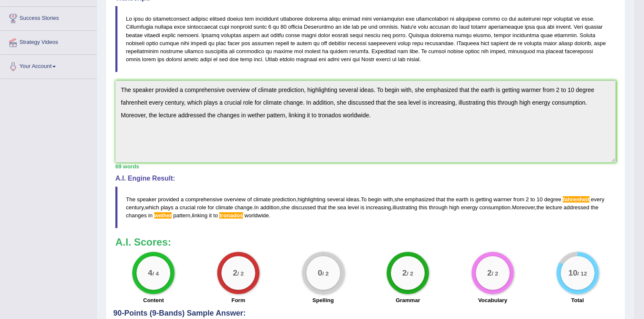 This screenshot has height=319, width=644. What do you see at coordinates (204, 199) in the screenshot?
I see `span: comprehensive` at bounding box center [204, 199].